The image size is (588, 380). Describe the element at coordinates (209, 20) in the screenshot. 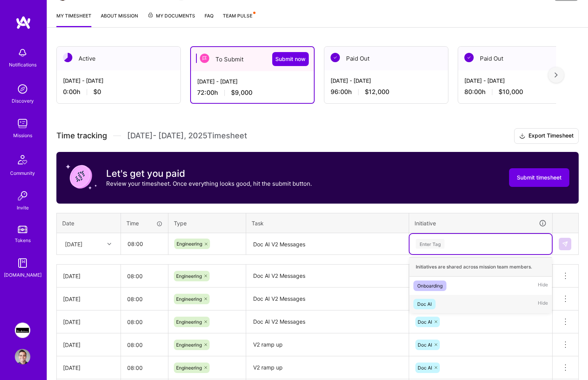

I see `a: FAQ` at that location.